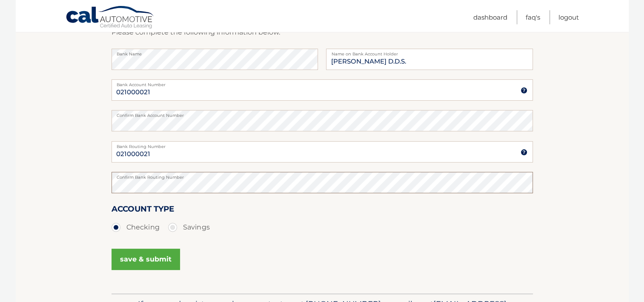  I want to click on label: Bank Account Number, so click(322, 83).